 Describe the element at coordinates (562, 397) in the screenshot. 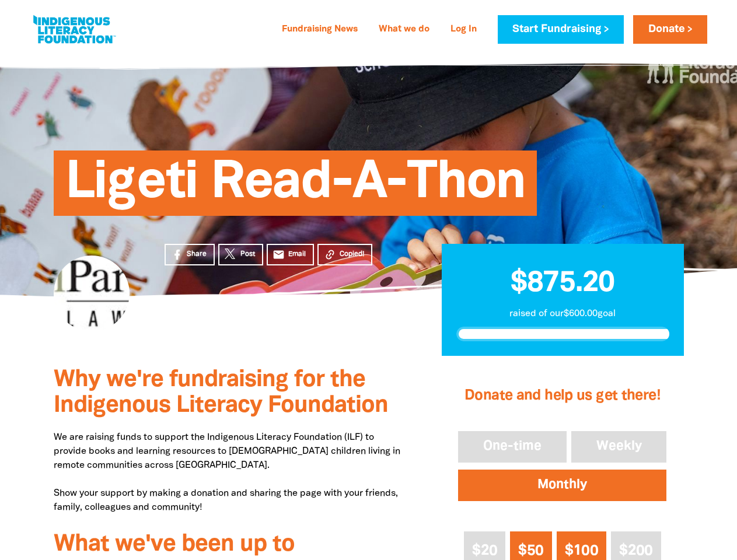

I see `h2: Donate and help us get there!` at that location.